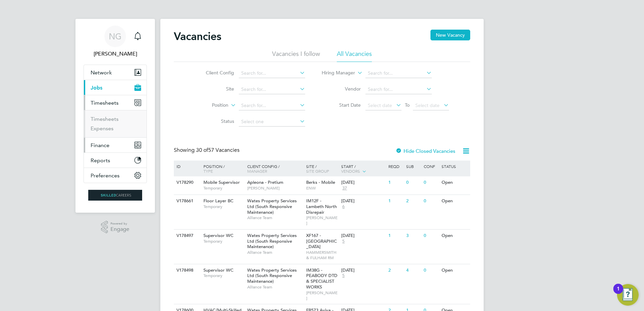 The width and height of the screenshot is (644, 311). I want to click on span: Berks - Mobile, so click(320, 182).